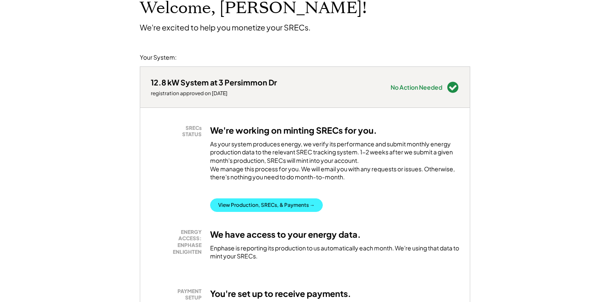 Image resolution: width=610 pixels, height=302 pixels. Describe the element at coordinates (178, 295) in the screenshot. I see `div: PAYMENT SETUP` at that location.